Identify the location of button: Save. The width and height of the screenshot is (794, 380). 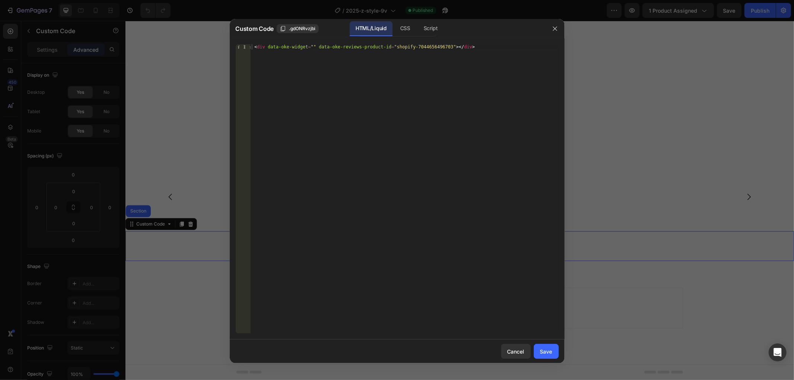
(546, 351).